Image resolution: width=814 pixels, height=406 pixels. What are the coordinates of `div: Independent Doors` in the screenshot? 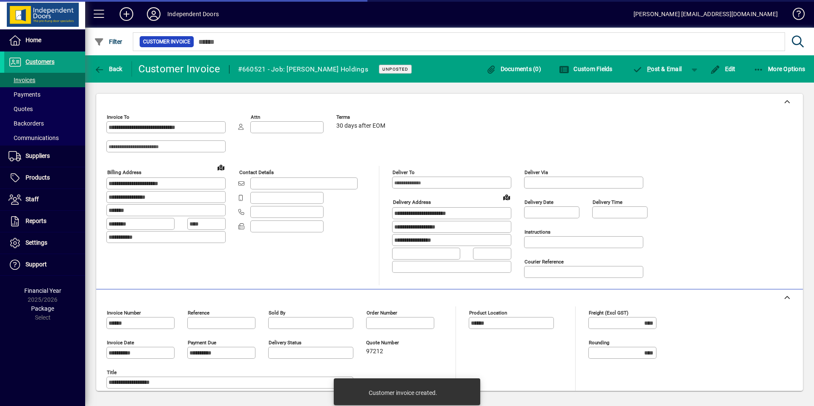 It's located at (193, 14).